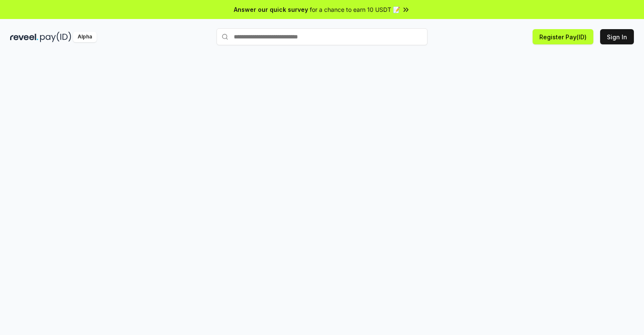  Describe the element at coordinates (84, 37) in the screenshot. I see `div: Alpha` at that location.